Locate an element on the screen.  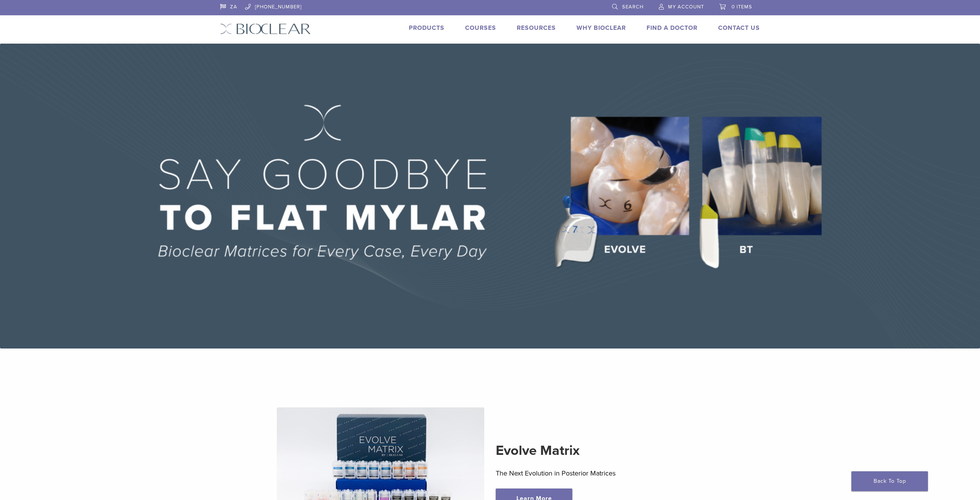
span: Search is located at coordinates (633, 7).